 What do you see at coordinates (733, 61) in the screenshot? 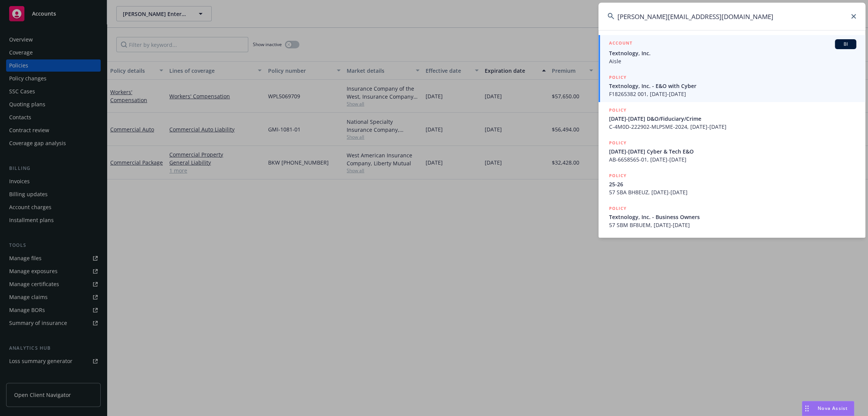
I see `span: Aisle` at bounding box center [733, 61].